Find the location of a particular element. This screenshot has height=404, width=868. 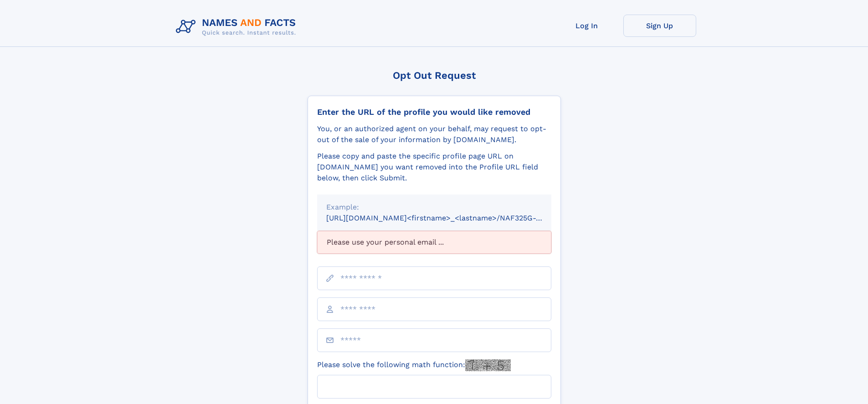

div: You, or an authorized agent on your behalf, may request to opt-out of the sale of your informatio... is located at coordinates (434, 134).